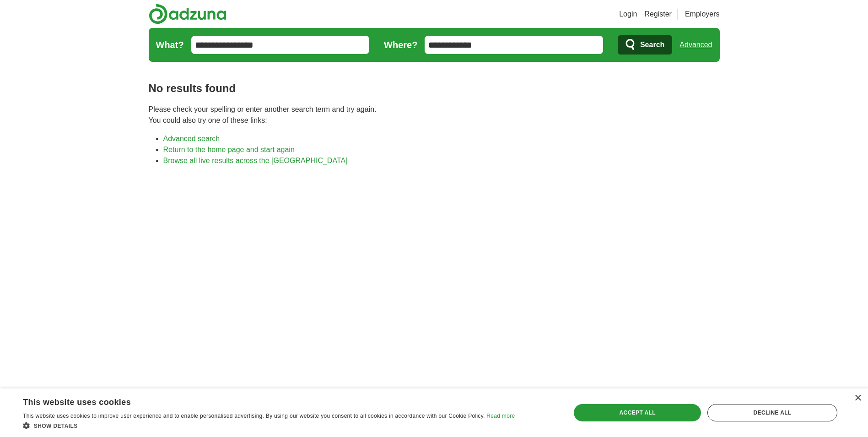 Image resolution: width=868 pixels, height=437 pixels. Describe the element at coordinates (637, 413) in the screenshot. I see `div: Accept all` at that location.